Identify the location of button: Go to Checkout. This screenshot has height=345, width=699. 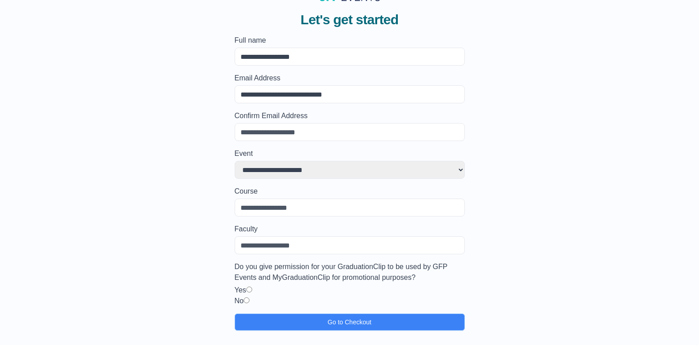
(350, 322).